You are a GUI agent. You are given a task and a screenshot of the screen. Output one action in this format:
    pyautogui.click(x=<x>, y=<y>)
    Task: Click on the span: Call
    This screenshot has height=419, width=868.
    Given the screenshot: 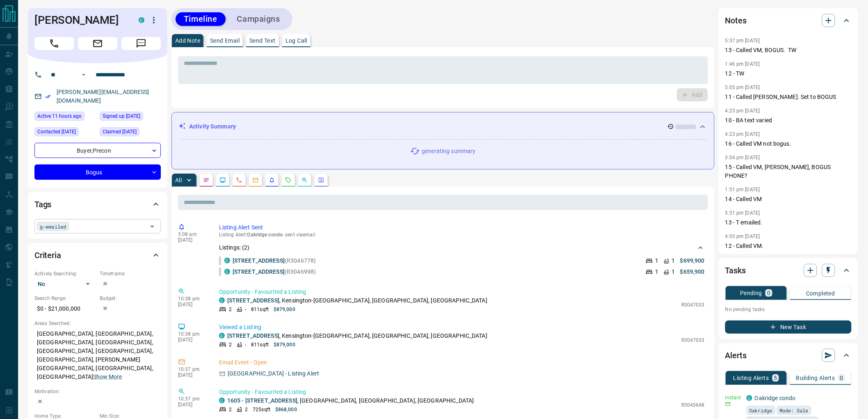 What is the action you would take?
    pyautogui.click(x=54, y=43)
    